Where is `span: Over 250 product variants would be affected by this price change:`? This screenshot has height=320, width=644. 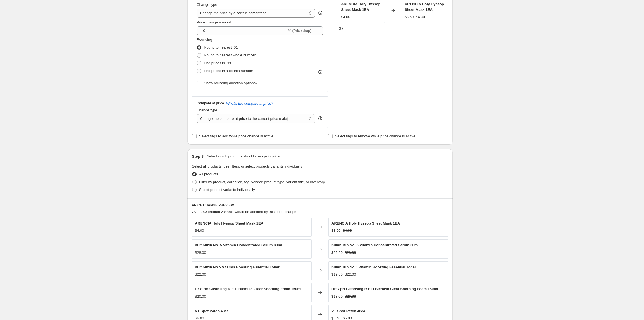
span: Over 250 product variants would be affected by this price change: is located at coordinates (245, 212).